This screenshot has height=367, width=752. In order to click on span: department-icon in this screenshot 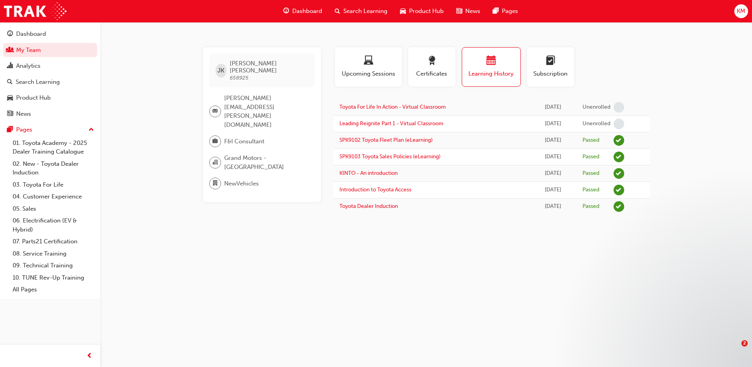, I will do `click(215, 183)`.